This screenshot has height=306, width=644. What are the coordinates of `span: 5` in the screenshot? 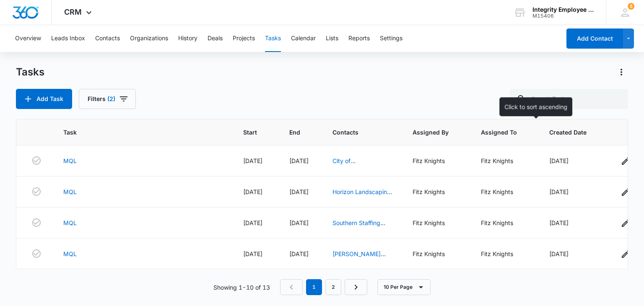 It's located at (631, 6).